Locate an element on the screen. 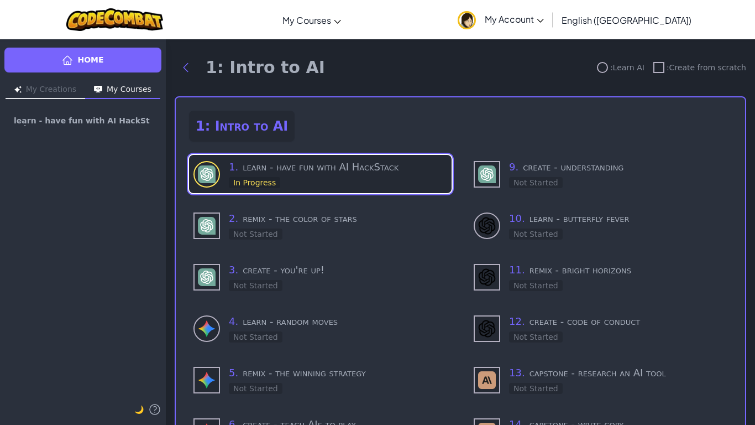 The width and height of the screenshot is (755, 425). a: learn - have fun with AI HackStack is located at coordinates (83, 121).